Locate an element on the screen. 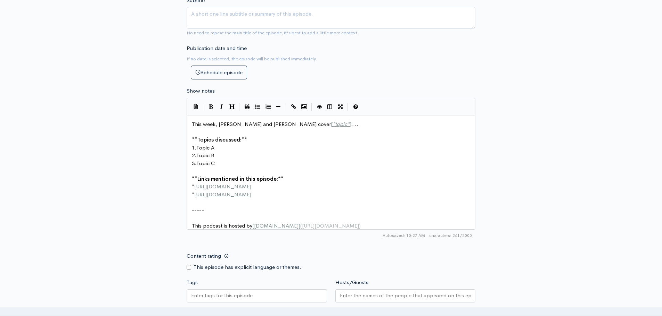 The width and height of the screenshot is (662, 316). button: Generic List is located at coordinates (257, 107).